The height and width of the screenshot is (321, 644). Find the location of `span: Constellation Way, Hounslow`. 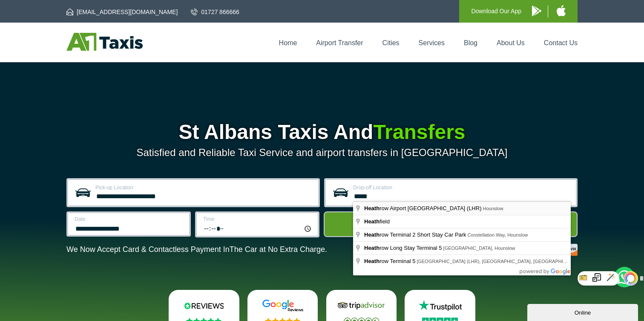

span: Constellation Way, Hounslow is located at coordinates (498, 235).